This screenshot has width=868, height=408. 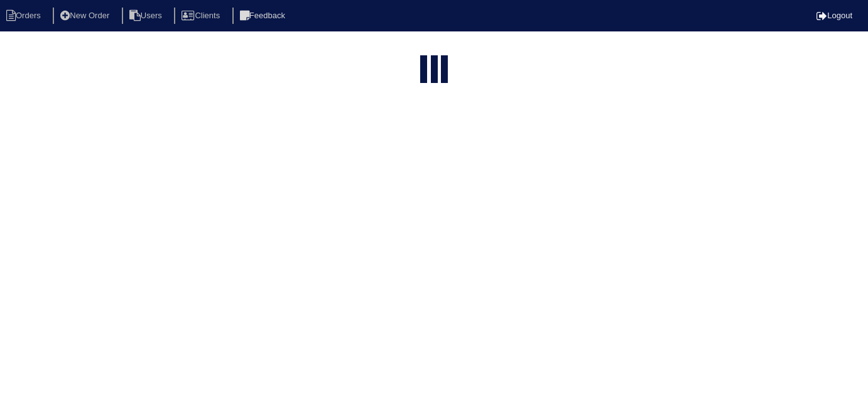 I want to click on a: Users, so click(x=147, y=15).